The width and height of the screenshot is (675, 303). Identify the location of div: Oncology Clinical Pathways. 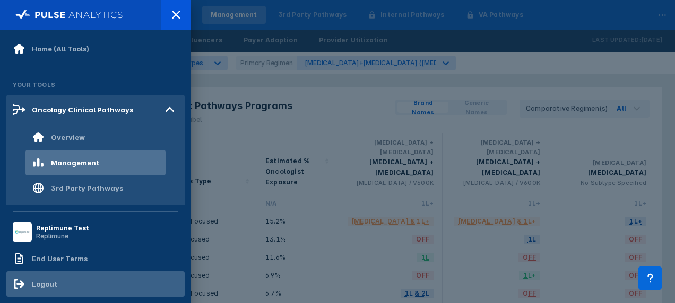
(82, 110).